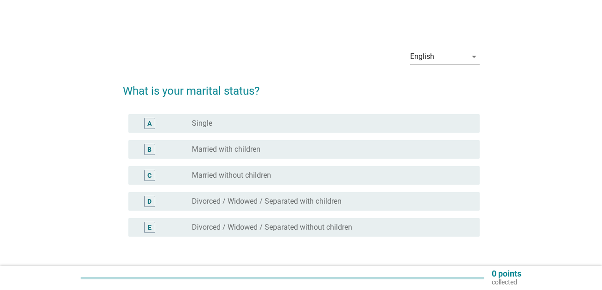  What do you see at coordinates (149, 149) in the screenshot?
I see `div: B` at bounding box center [149, 149].